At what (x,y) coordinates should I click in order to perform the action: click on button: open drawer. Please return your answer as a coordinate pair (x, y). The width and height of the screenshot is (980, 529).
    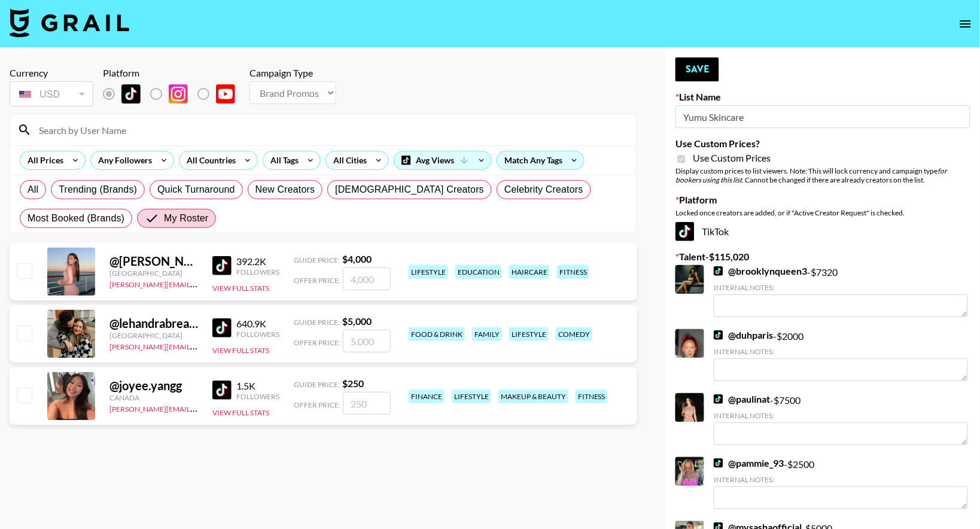
    Looking at the image, I should click on (965, 24).